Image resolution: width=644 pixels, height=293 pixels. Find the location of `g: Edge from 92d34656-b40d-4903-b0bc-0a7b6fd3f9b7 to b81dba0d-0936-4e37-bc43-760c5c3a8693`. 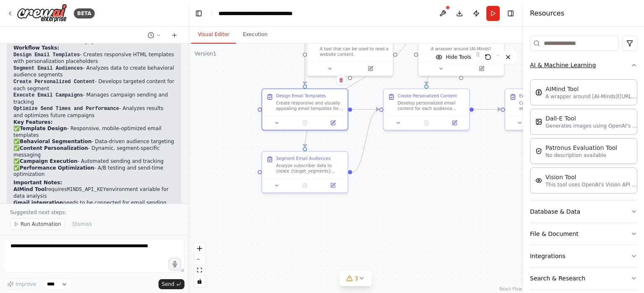

g: Edge from 92d34656-b40d-4903-b0bc-0a7b6fd3f9b7 to b81dba0d-0936-4e37-bc43-760c5c3a8693 is located at coordinates (366, 141).